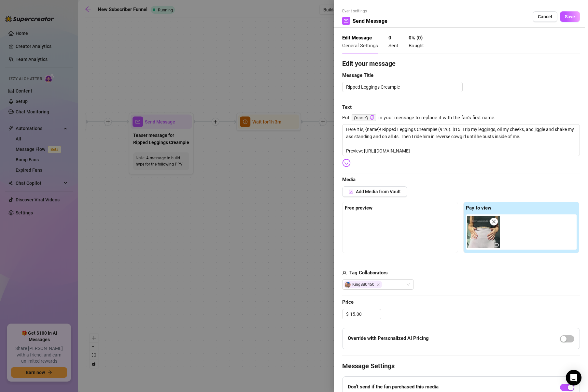 The image size is (588, 392). I want to click on button: Cancel, so click(545, 16).